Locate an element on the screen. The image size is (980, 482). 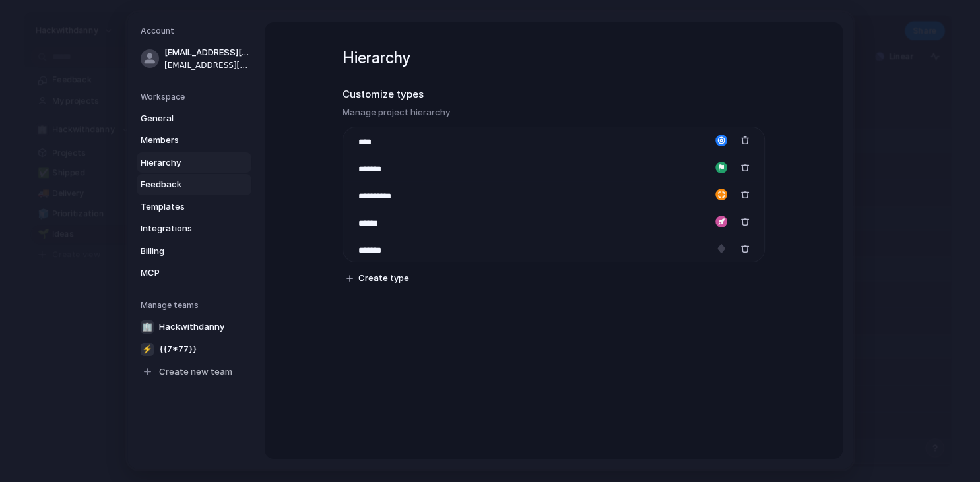
span: Feedback is located at coordinates (183, 185).